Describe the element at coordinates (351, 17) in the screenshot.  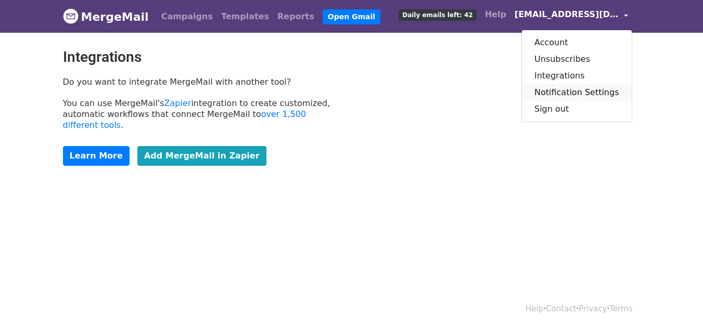
I see `a: Open Gmail` at that location.